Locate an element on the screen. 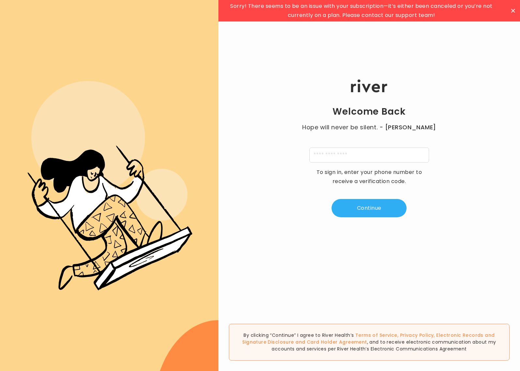 This screenshot has height=371, width=520. span: , , and is located at coordinates (368, 339).